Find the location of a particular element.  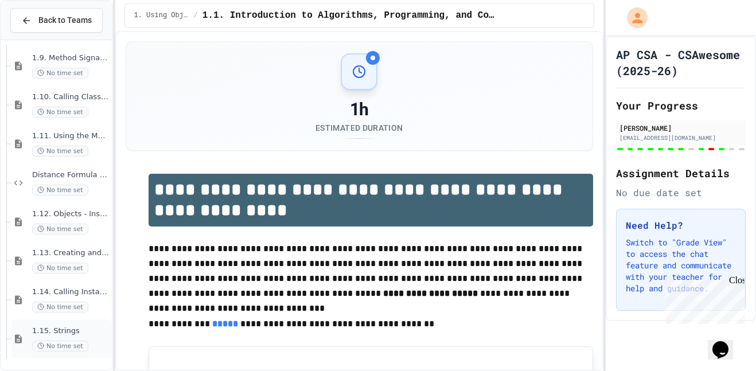

p: Switch to "Grade View" to access the chat feature and communicate with your teacher for help and ... is located at coordinates (681, 266).